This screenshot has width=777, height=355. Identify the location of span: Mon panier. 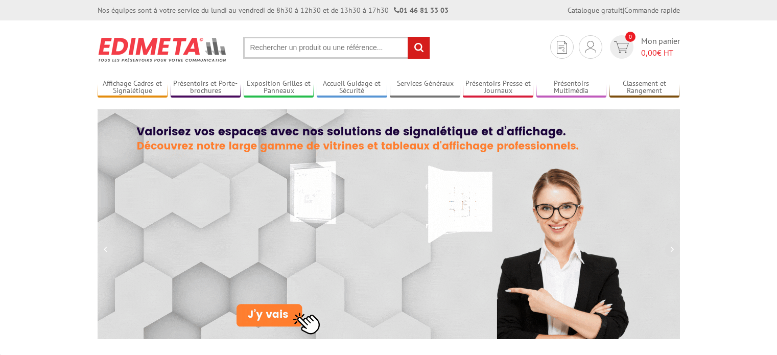
(661, 47).